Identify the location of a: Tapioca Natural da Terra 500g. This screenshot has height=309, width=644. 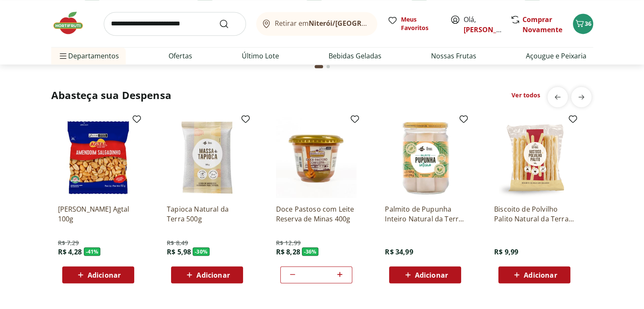
(207, 214).